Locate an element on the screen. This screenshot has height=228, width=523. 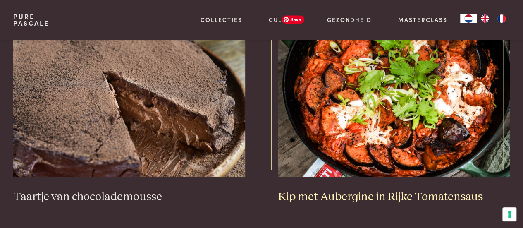
a: NL is located at coordinates (468, 19).